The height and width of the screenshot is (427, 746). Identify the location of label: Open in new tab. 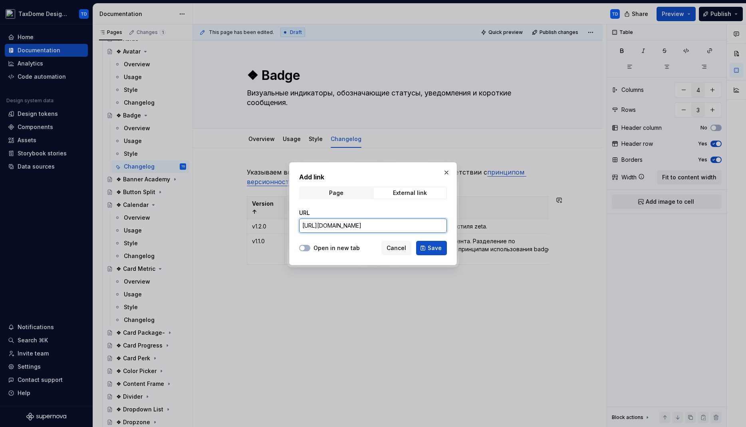
(337, 248).